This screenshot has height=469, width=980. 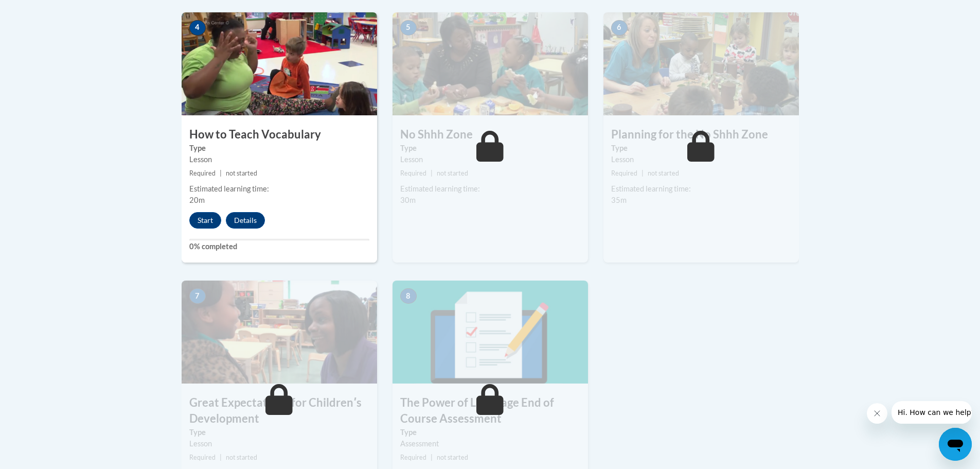 What do you see at coordinates (245, 220) in the screenshot?
I see `button: Details` at bounding box center [245, 220].